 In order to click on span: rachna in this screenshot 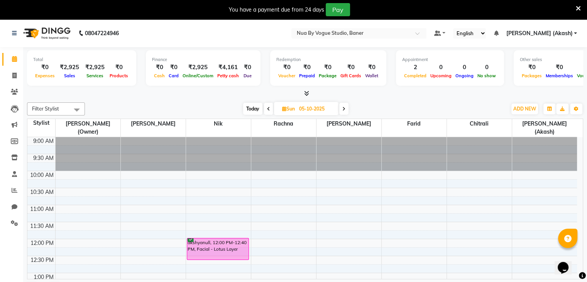, I will do `click(284, 123)`.